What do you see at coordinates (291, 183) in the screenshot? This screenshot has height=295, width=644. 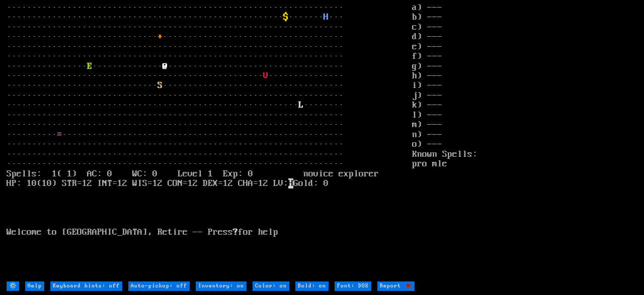 I see `mark: H` at bounding box center [291, 183].